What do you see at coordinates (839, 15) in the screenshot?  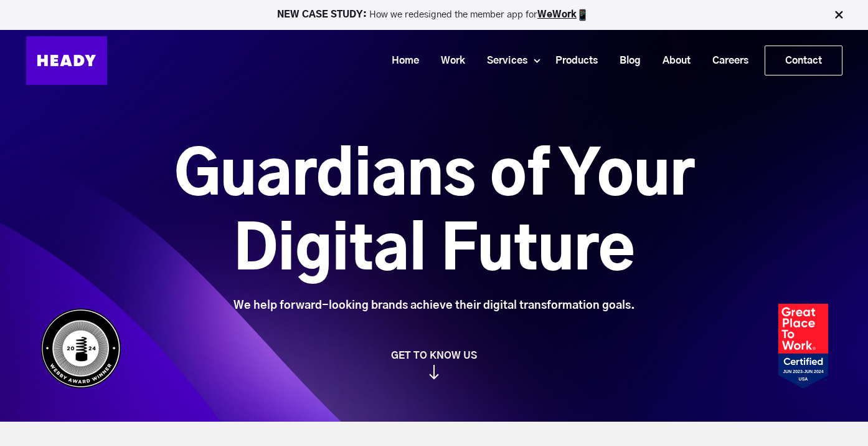 I see `img: Close Bar` at bounding box center [839, 15].